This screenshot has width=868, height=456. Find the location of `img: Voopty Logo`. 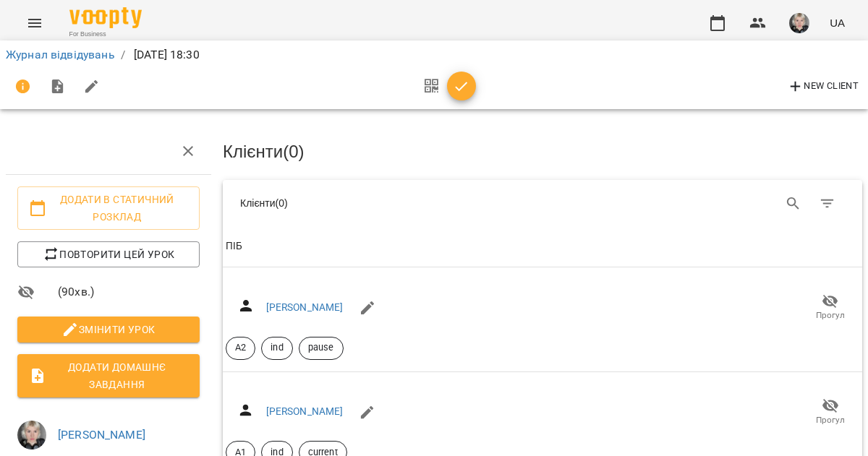

img: Voopty Logo is located at coordinates (106, 17).